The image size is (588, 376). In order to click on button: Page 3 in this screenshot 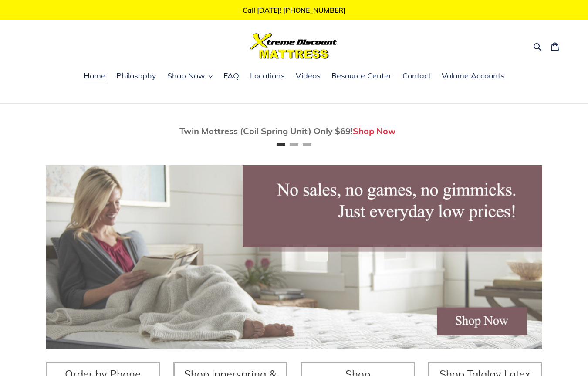, I will do `click(307, 144)`.